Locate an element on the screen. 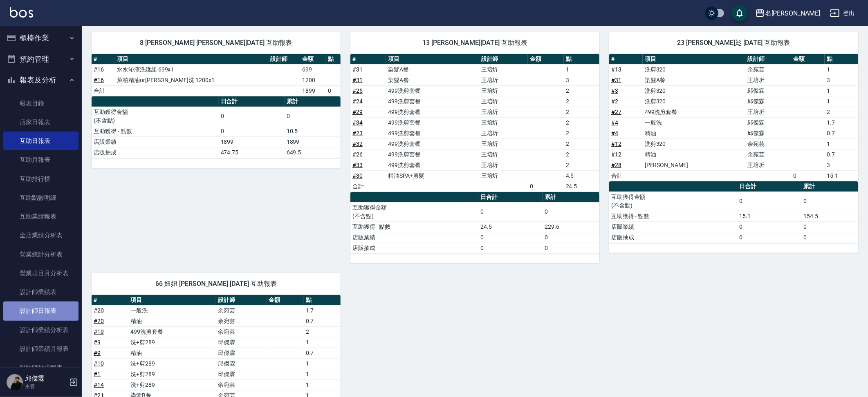 The image size is (868, 397). a: 設計師業績月報表 is located at coordinates (41, 349).